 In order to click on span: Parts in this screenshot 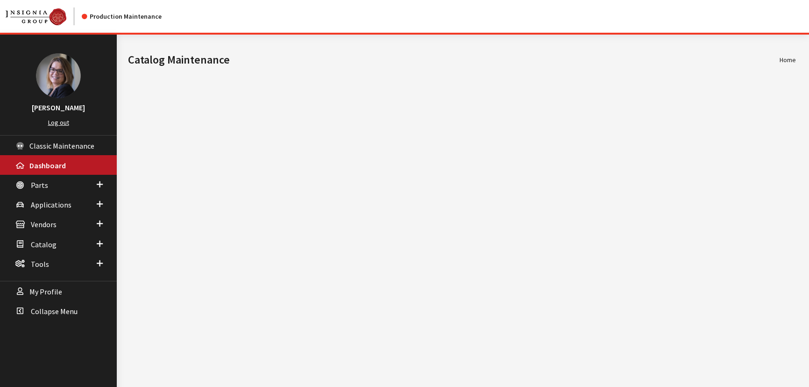, I will do `click(39, 185)`.